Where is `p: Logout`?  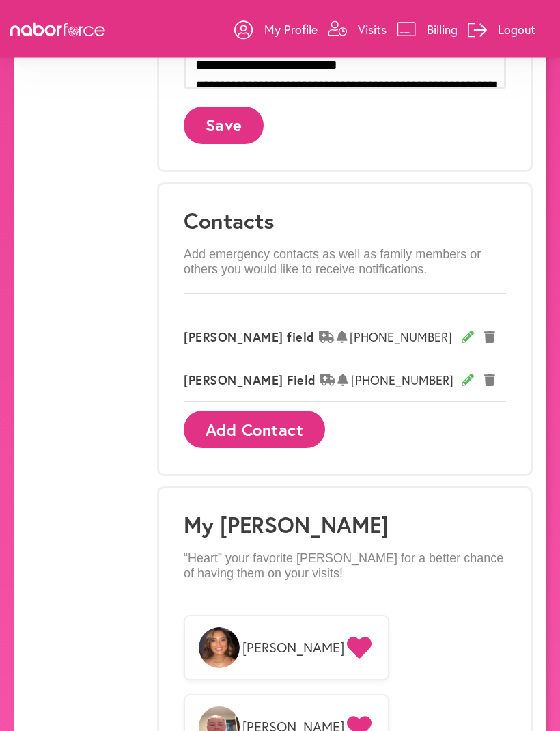
p: Logout is located at coordinates (517, 30).